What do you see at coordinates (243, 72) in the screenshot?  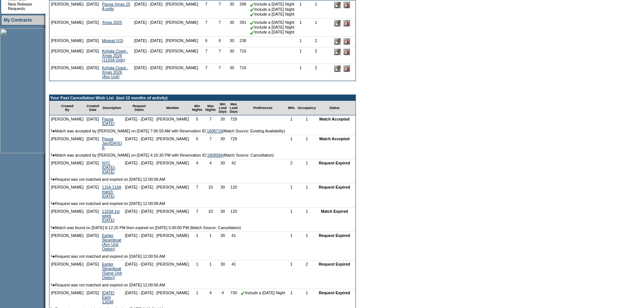 I see `td: 716` at bounding box center [243, 72].